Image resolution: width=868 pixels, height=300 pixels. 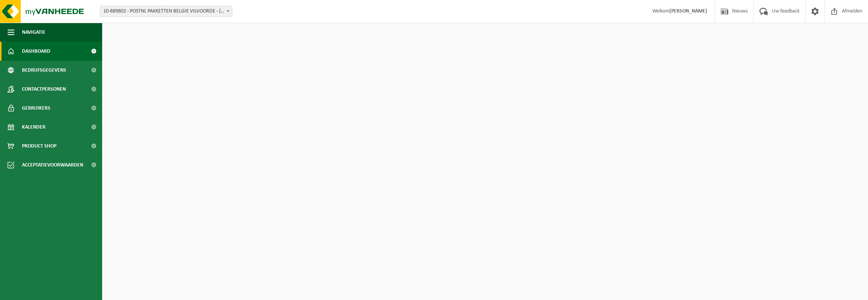 I want to click on span: Dashboard, so click(x=36, y=51).